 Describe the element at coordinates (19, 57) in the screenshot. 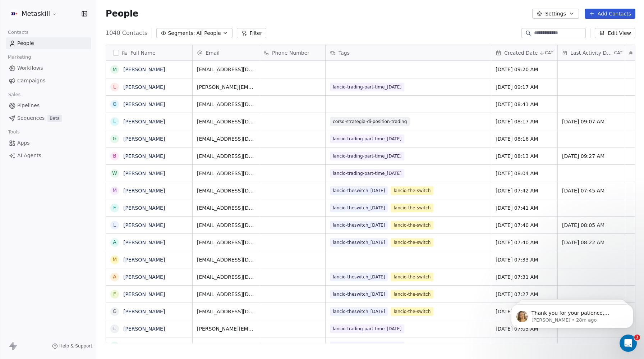

I see `span: Marketing` at that location.